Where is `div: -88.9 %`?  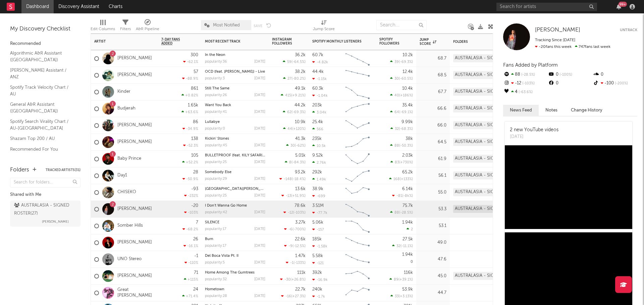 div: -88.9 % is located at coordinates (190, 78).